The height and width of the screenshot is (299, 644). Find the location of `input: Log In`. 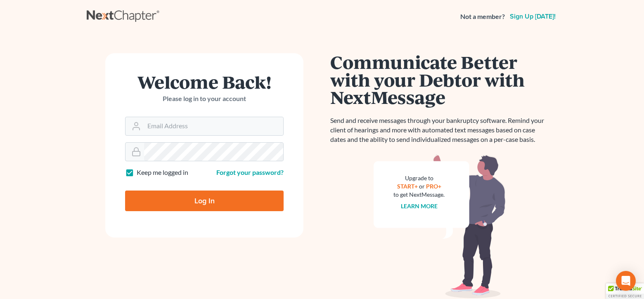

input: Log In is located at coordinates (205, 201).